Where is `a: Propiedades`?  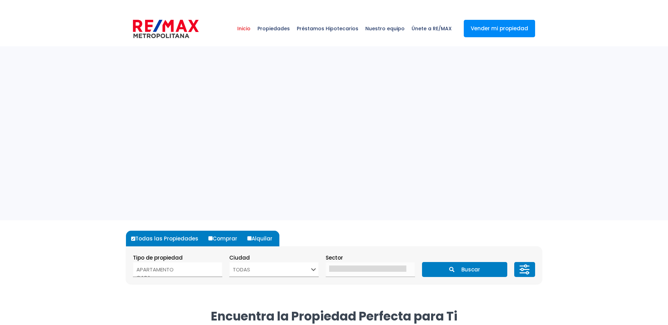
a: Propiedades is located at coordinates (274, 29).